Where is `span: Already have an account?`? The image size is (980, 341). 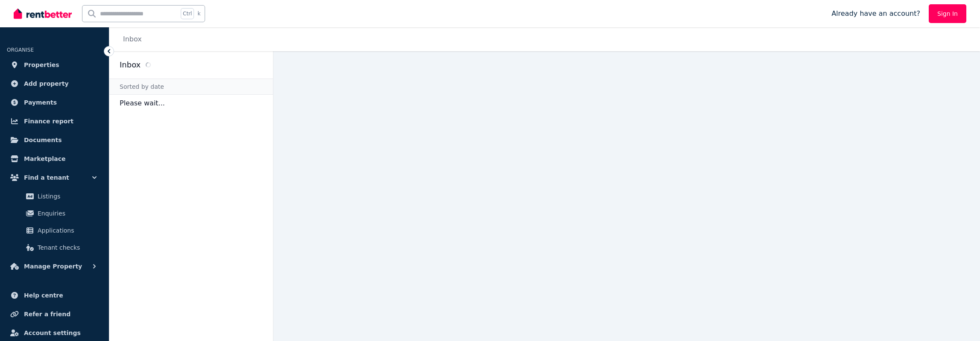
span: Already have an account? is located at coordinates (876, 14).